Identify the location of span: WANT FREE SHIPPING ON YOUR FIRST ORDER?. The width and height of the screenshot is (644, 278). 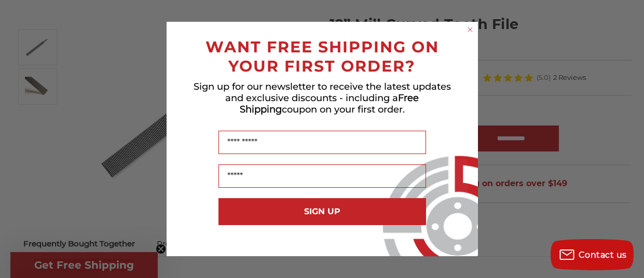
(322, 57).